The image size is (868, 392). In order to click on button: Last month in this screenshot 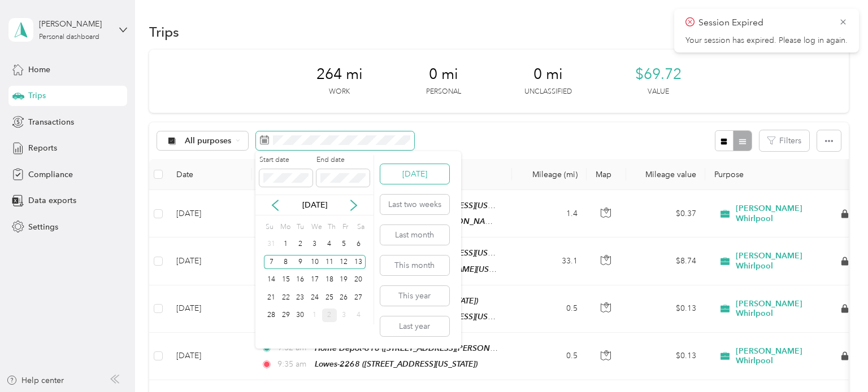, I will do `click(414, 235)`.